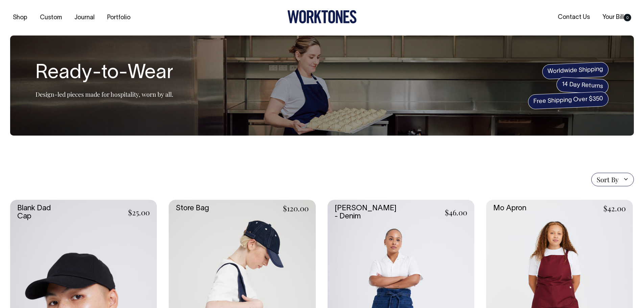 This screenshot has width=644, height=308. I want to click on span: 14 Day Returns, so click(583, 85).